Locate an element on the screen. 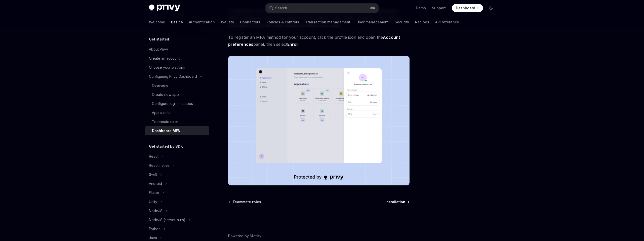 Image resolution: width=644 pixels, height=241 pixels. a: Policies & controls is located at coordinates (283, 22).